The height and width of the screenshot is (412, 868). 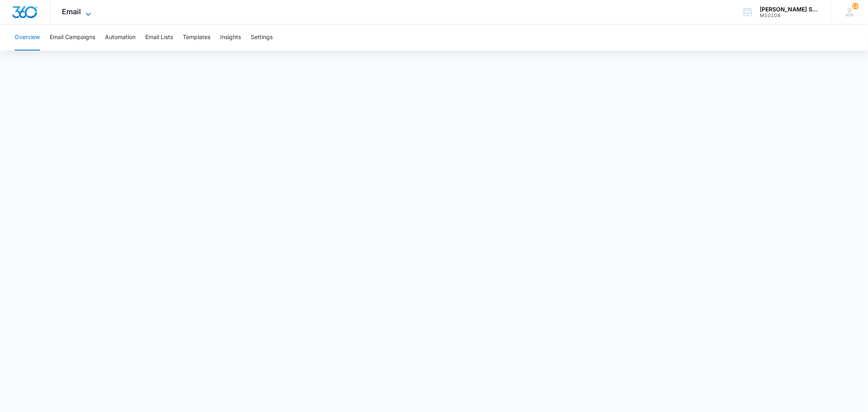 What do you see at coordinates (230, 38) in the screenshot?
I see `button: Insights` at bounding box center [230, 38].